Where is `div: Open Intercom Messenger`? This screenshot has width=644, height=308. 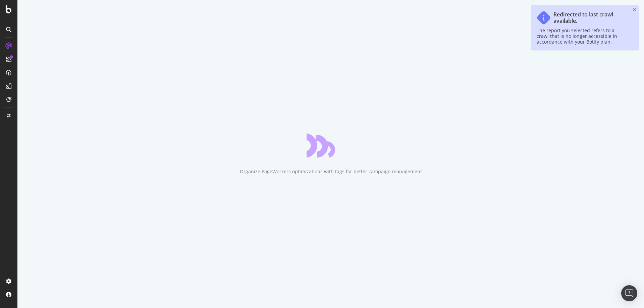
div: Open Intercom Messenger is located at coordinates (629, 293).